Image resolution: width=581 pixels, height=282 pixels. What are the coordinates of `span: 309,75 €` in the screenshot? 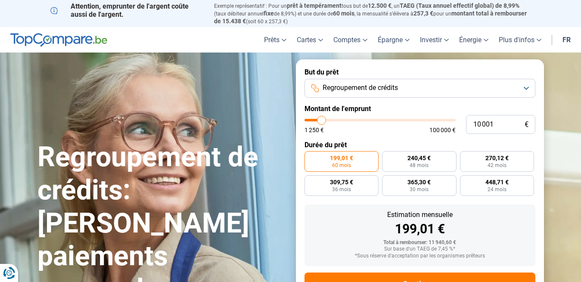 It's located at (342, 182).